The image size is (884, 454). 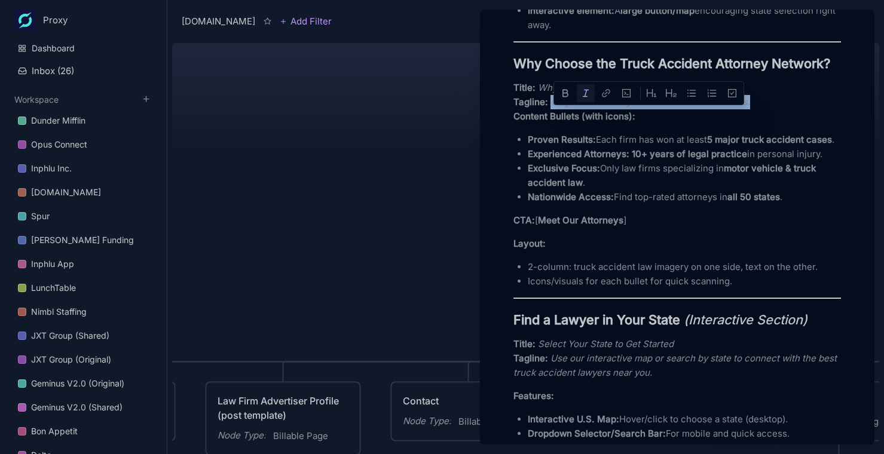 What do you see at coordinates (578, 154) in the screenshot?
I see `strong: Experienced Attorneys:` at bounding box center [578, 154].